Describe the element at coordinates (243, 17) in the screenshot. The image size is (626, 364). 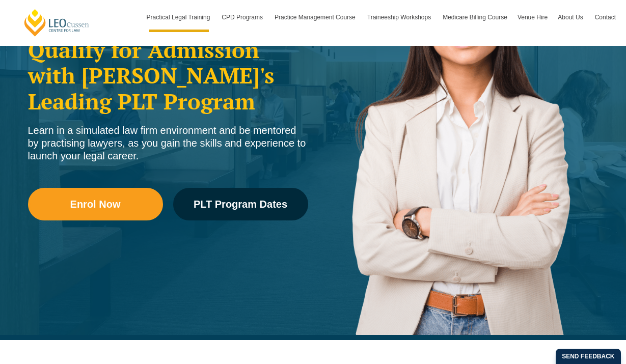
I see `a: CPD Programs` at that location.